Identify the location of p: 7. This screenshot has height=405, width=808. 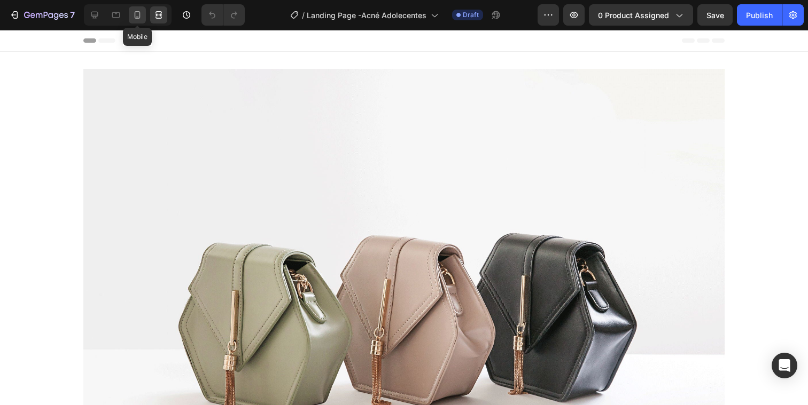
(72, 15).